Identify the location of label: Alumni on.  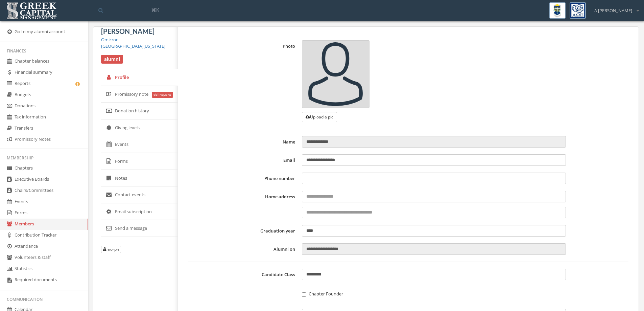
(243, 249).